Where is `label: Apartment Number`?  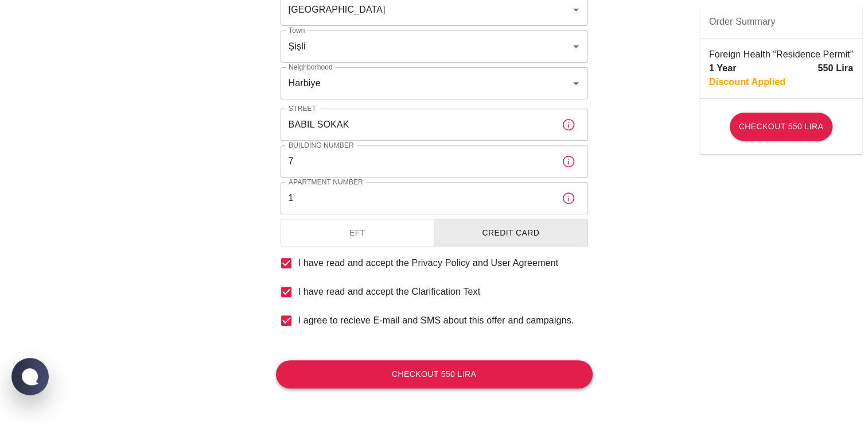 label: Apartment Number is located at coordinates (326, 182).